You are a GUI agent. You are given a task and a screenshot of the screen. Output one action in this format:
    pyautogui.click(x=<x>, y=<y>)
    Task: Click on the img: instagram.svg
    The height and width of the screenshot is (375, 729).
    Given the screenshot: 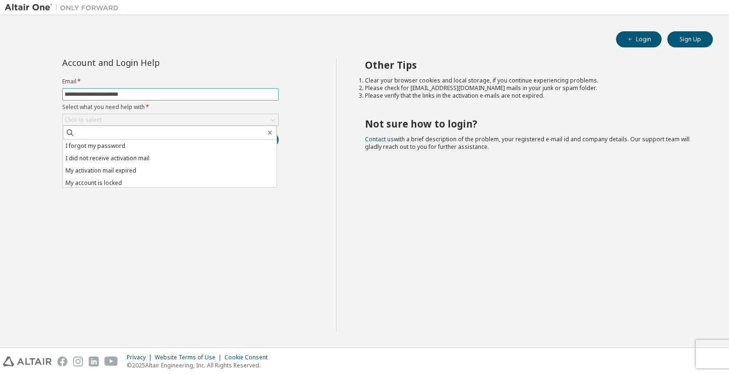 What is the action you would take?
    pyautogui.click(x=78, y=362)
    